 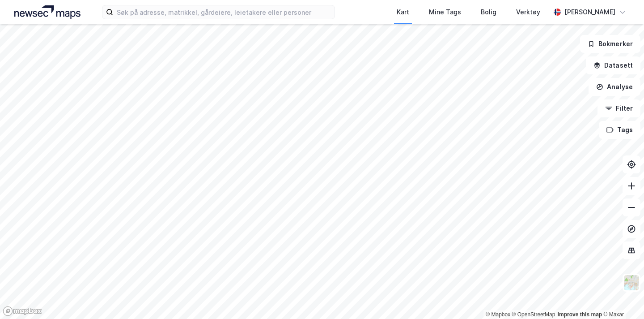 What do you see at coordinates (22, 311) in the screenshot?
I see `a: Mapbox homepage` at bounding box center [22, 311].